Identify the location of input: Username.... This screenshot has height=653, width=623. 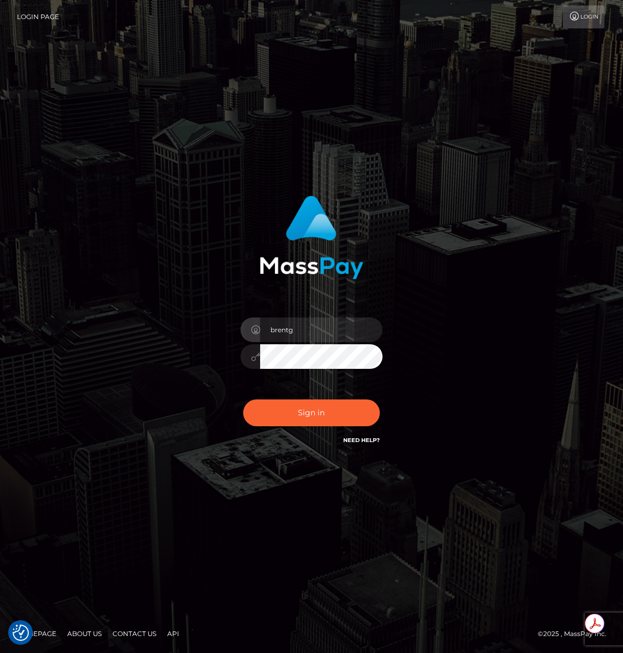
(321, 330).